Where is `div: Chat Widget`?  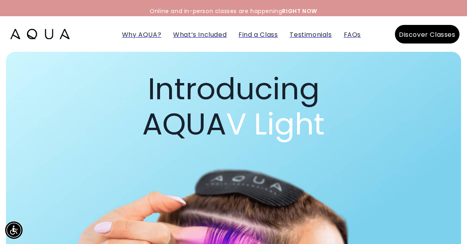 div: Chat Widget is located at coordinates (447, 225).